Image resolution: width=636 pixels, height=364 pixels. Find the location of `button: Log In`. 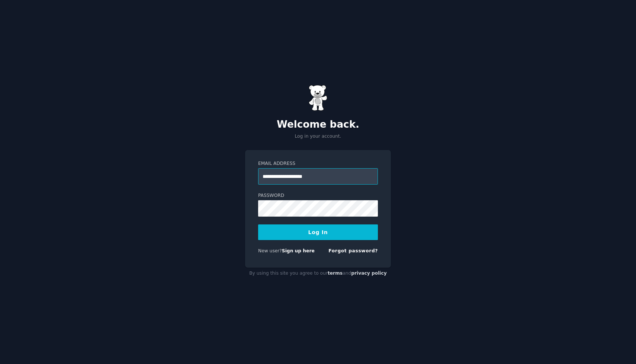

button: Log In is located at coordinates (318, 232).